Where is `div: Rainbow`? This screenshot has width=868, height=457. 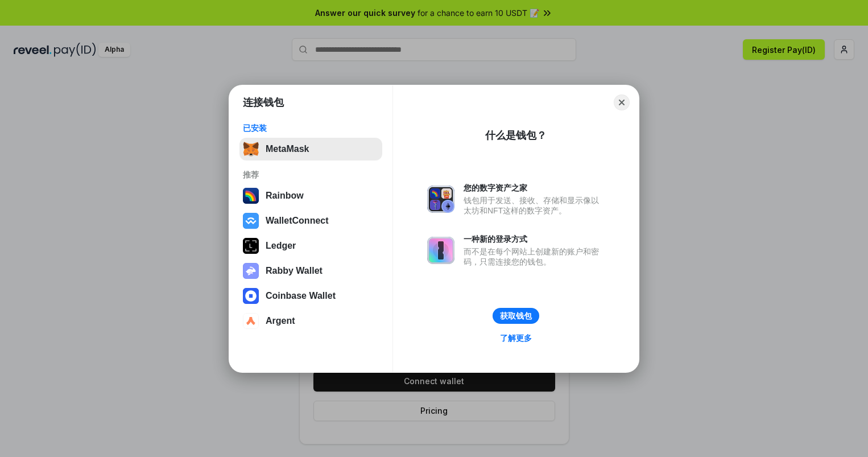 div: Rainbow is located at coordinates (285, 195).